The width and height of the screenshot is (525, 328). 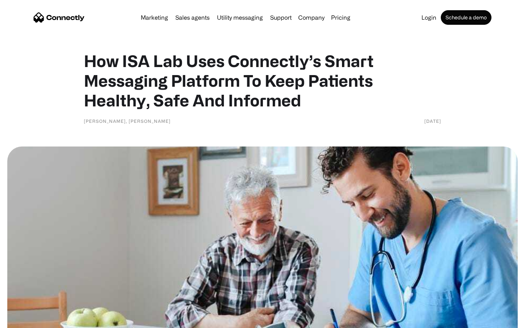 What do you see at coordinates (59, 17) in the screenshot?
I see `a: home` at bounding box center [59, 17].